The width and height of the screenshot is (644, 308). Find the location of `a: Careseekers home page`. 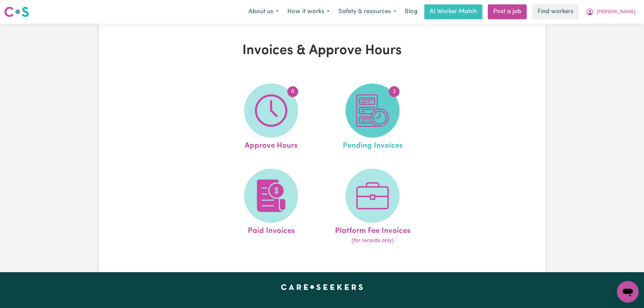

a: Careseekers home page is located at coordinates (322, 287).